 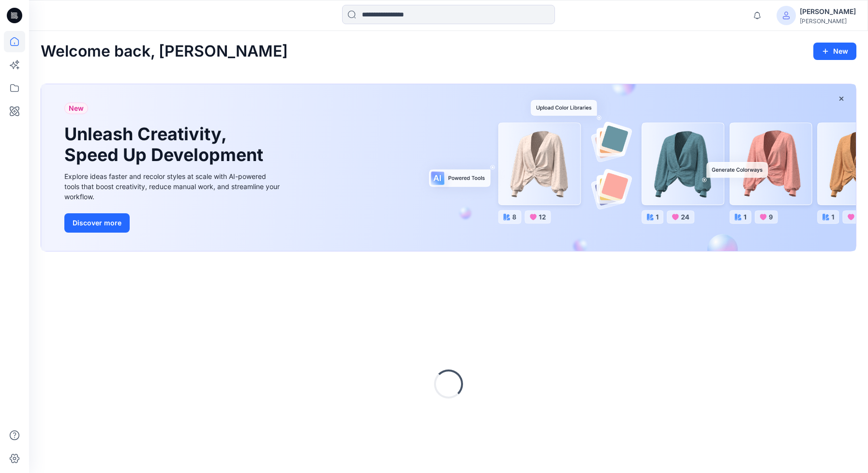 I want to click on span: New, so click(x=76, y=108).